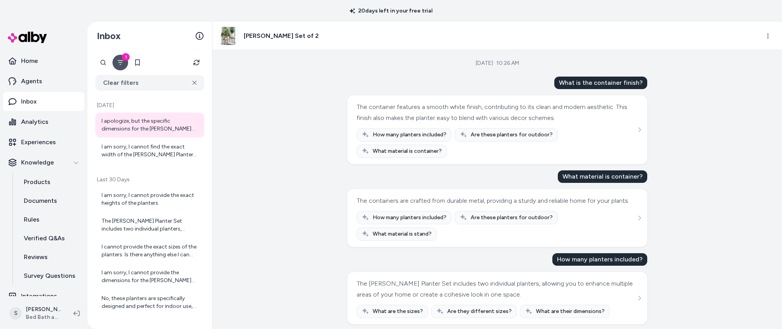 This screenshot has height=329, width=782. What do you see at coordinates (50, 220) in the screenshot?
I see `a: Rules` at bounding box center [50, 220].